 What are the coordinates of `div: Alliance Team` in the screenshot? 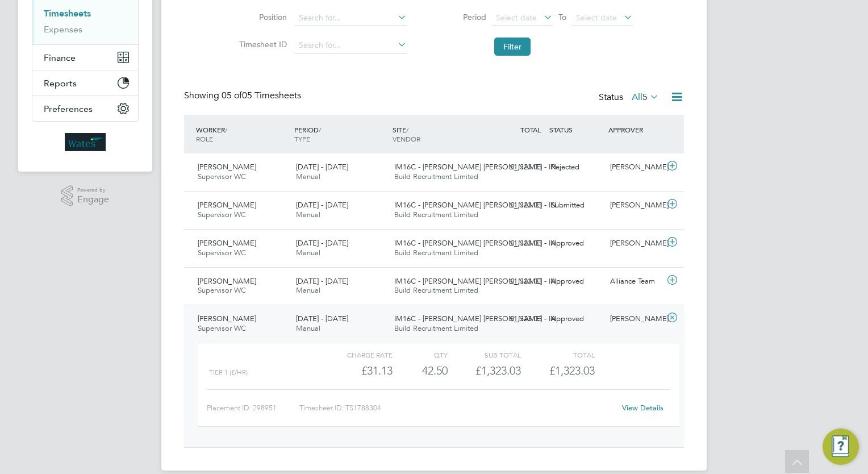 It's located at (635, 281).